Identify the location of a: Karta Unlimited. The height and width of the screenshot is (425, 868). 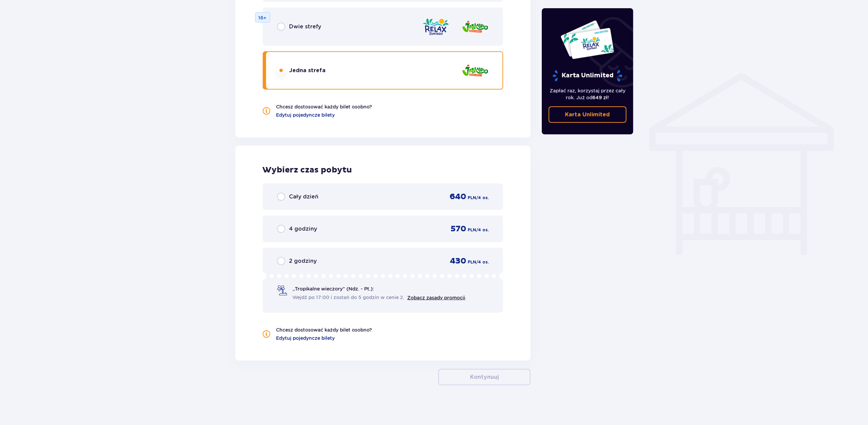
(588, 114).